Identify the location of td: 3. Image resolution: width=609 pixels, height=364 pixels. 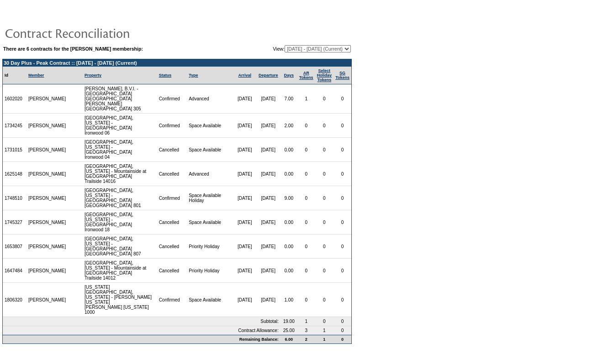
(306, 331).